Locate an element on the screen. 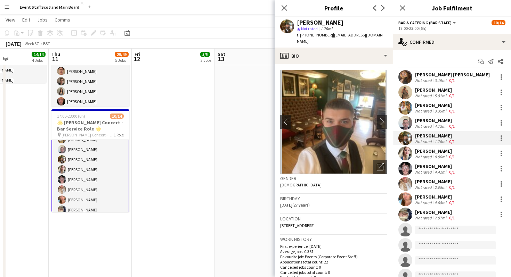 The width and height of the screenshot is (511, 277). span: Comms is located at coordinates (62, 20).